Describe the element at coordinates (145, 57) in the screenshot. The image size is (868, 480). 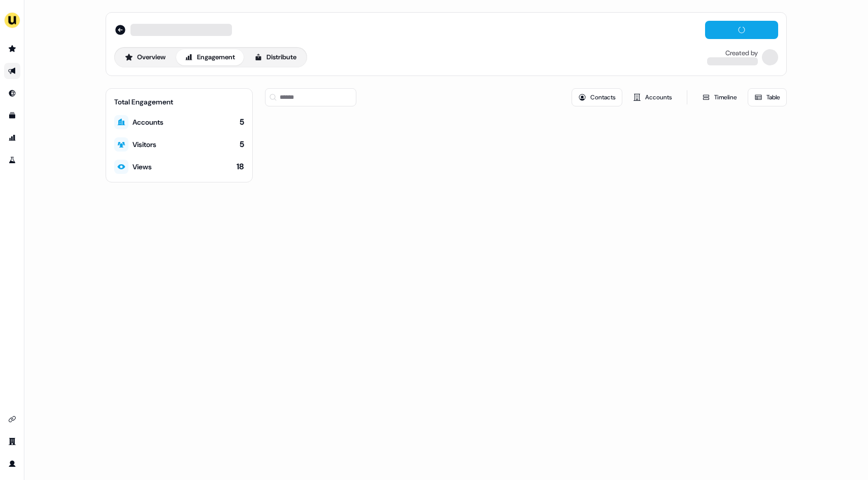
I see `a: Overview` at that location.